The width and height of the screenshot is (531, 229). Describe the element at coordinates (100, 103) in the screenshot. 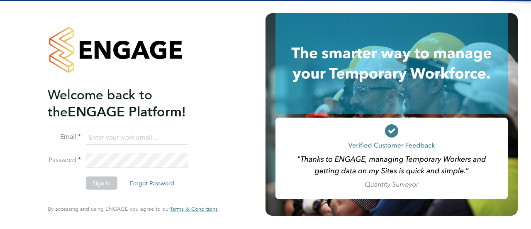

I see `span: Welcome back to the` at that location.